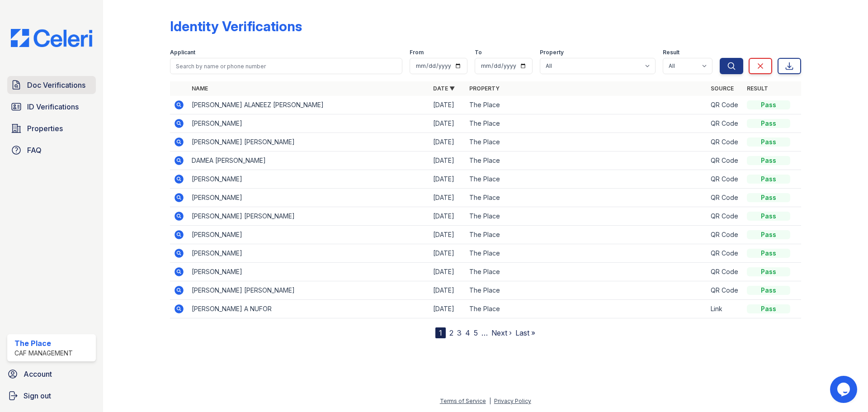 Image resolution: width=868 pixels, height=412 pixels. I want to click on a: 5, so click(475, 333).